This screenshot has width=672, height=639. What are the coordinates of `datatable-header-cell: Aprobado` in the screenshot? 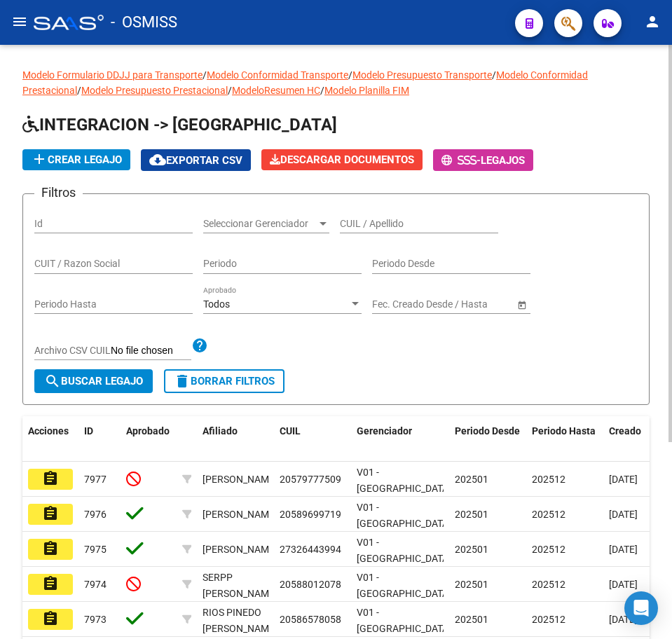 It's located at (148, 439).